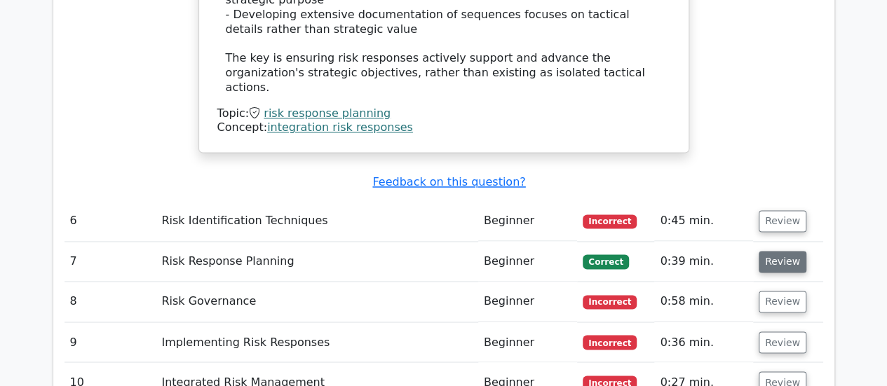  I want to click on td: 9, so click(110, 342).